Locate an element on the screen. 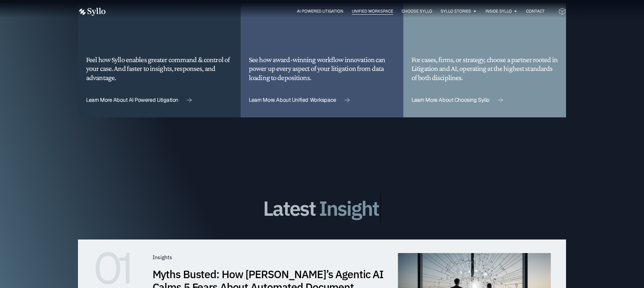 Image resolution: width=644 pixels, height=288 pixels. h5: See how award-winning workflow innovation can power up every aspect of your litigation from data ... is located at coordinates (322, 69).